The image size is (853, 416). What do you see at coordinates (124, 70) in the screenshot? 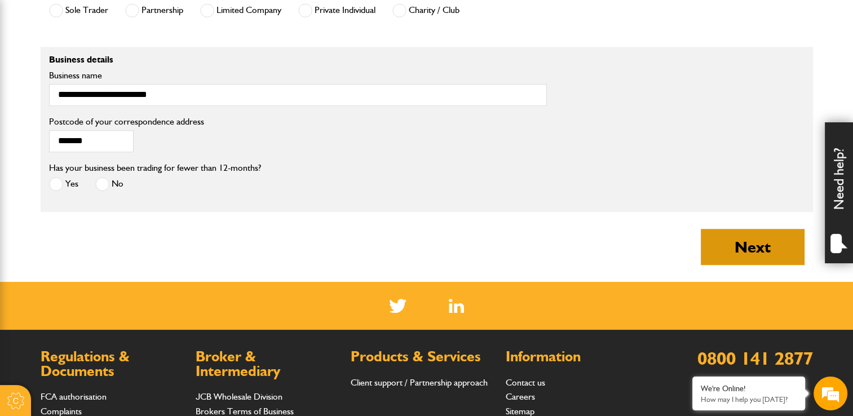
I see `div: Chat with us now` at bounding box center [124, 70].